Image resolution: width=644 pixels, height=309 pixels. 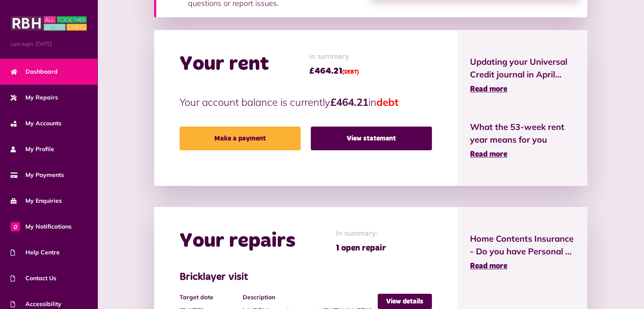 What do you see at coordinates (224, 65) in the screenshot?
I see `h2: Your rent` at bounding box center [224, 65].